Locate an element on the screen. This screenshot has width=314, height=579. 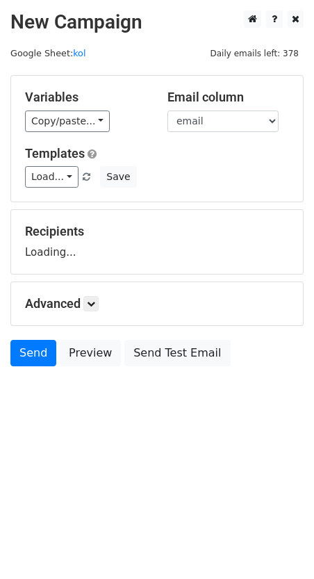
small: Google Sheet: is located at coordinates (48, 53).